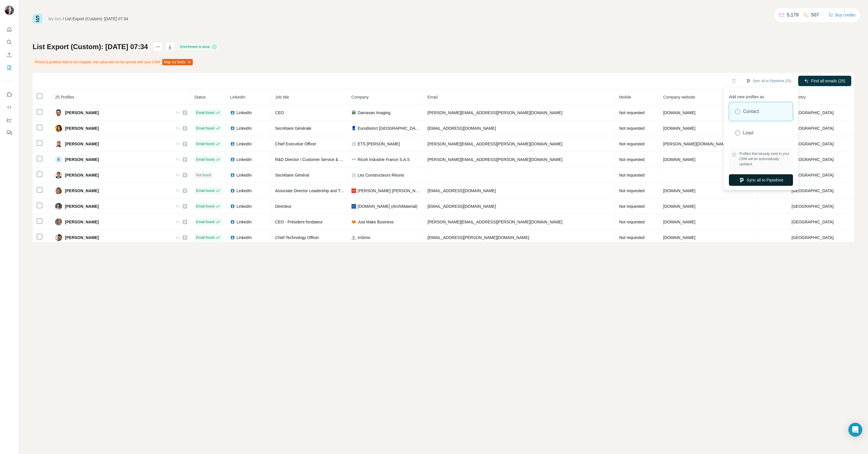  I want to click on span: Chief Technology Officer, so click(297, 237).